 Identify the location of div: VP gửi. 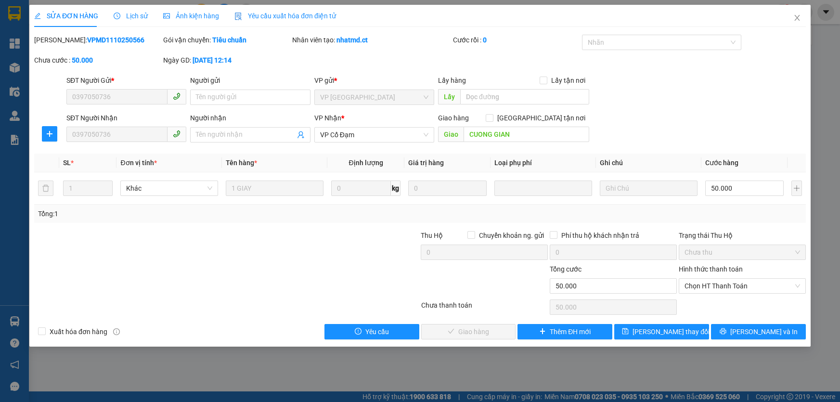
(374, 80).